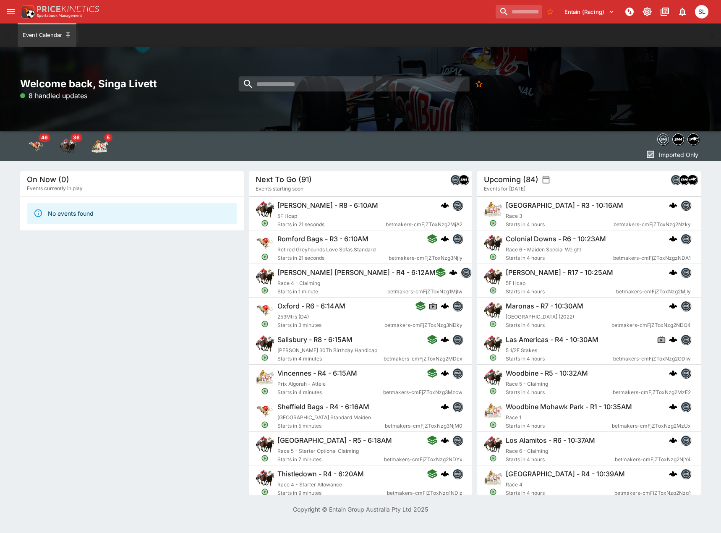 The height and width of the screenshot is (533, 721). Describe the element at coordinates (692, 180) in the screenshot. I see `img: nztr.png` at that location.